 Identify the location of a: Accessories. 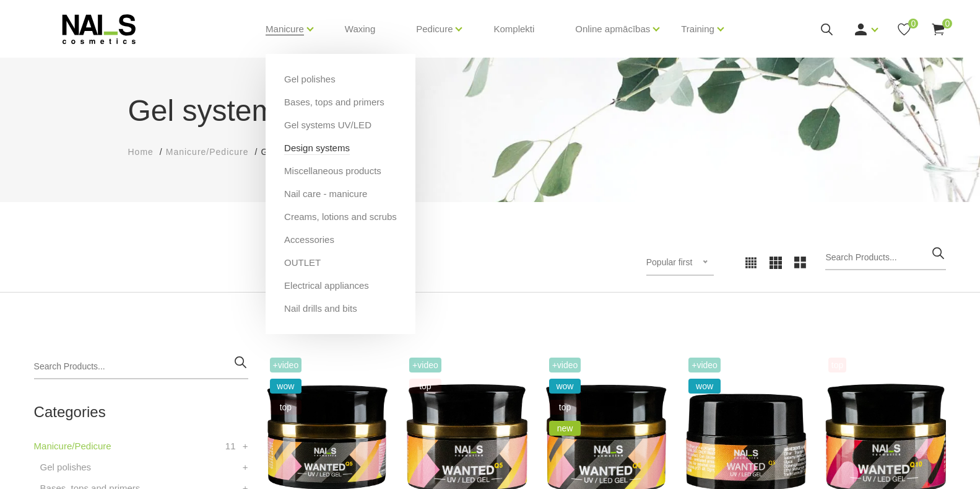
(309, 240).